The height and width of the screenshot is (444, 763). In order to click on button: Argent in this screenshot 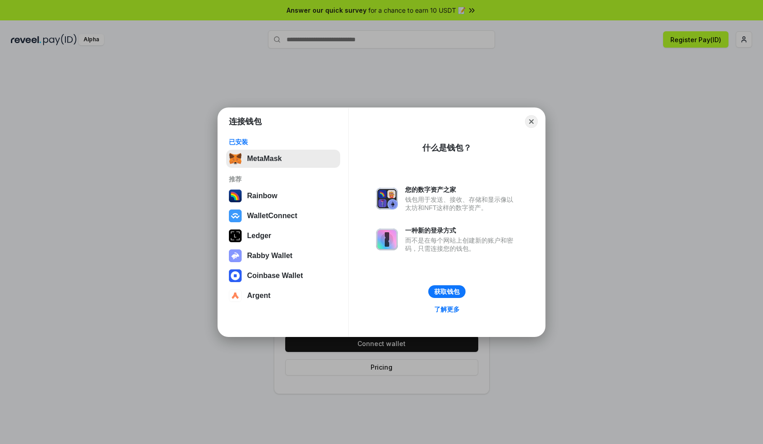, I will do `click(283, 296)`.